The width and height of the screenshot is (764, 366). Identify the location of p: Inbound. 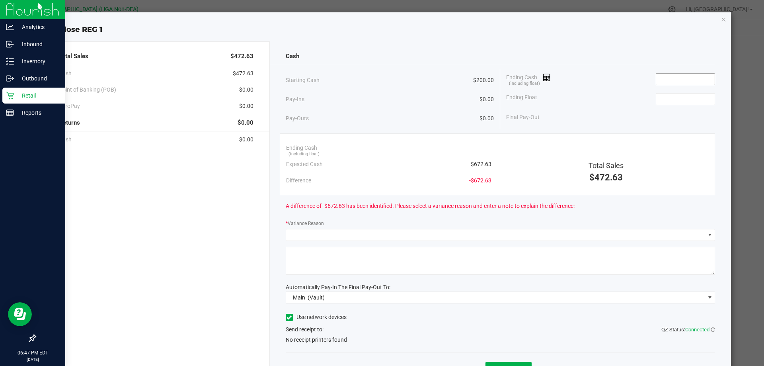
(38, 44).